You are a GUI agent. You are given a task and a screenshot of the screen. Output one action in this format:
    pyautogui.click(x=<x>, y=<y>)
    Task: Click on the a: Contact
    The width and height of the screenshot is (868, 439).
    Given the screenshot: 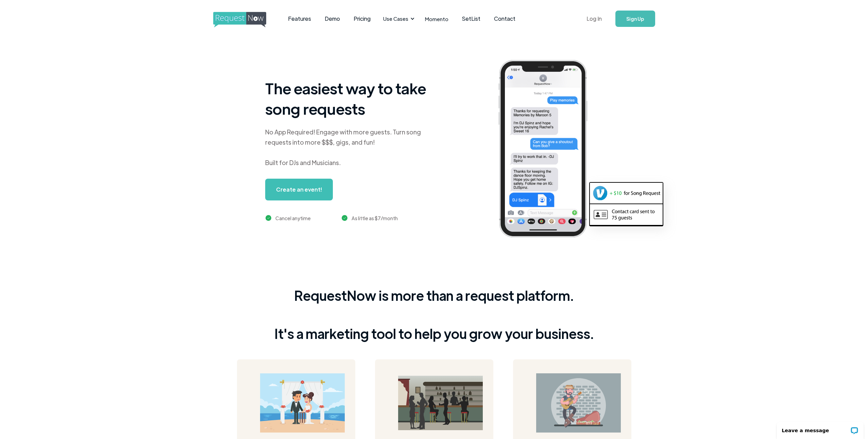 What is the action you would take?
    pyautogui.click(x=504, y=19)
    